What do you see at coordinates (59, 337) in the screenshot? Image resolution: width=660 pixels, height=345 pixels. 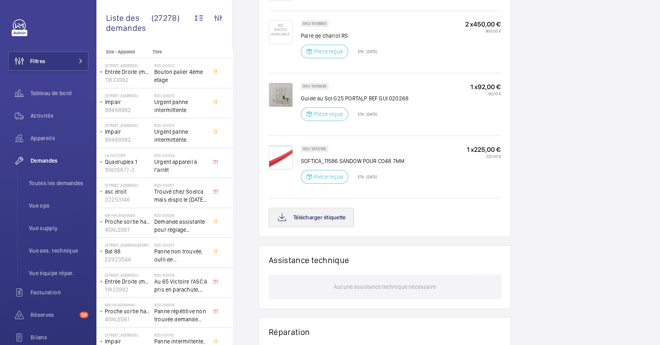 I see `span: Bilans` at bounding box center [59, 337].